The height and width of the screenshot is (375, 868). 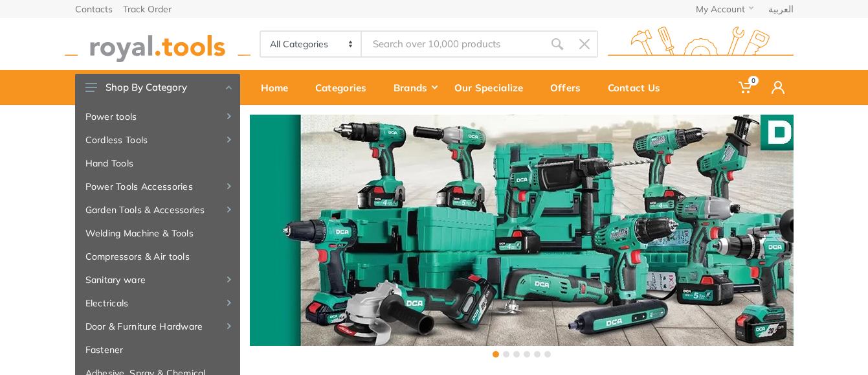 I want to click on div: Categories, so click(x=345, y=88).